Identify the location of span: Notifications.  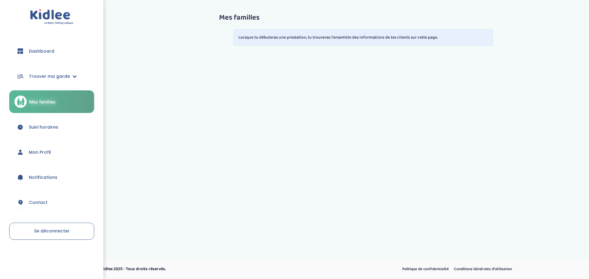
(43, 178).